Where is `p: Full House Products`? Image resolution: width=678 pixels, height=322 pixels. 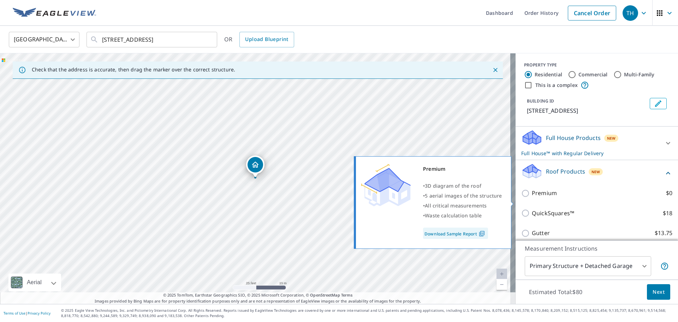
p: Full House Products is located at coordinates (573, 138).